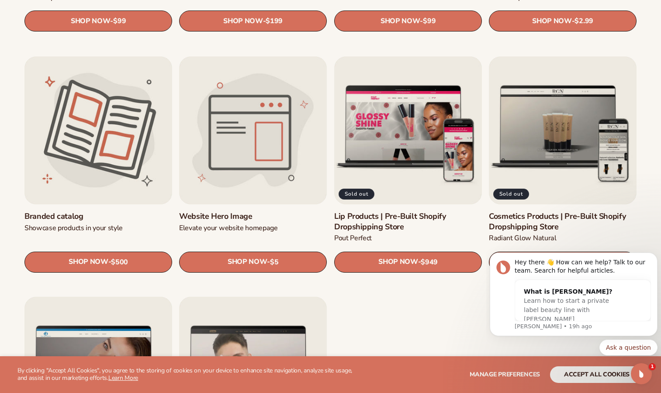 Image resolution: width=661 pixels, height=393 pixels. I want to click on a: SHOP NOW- $199, so click(253, 21).